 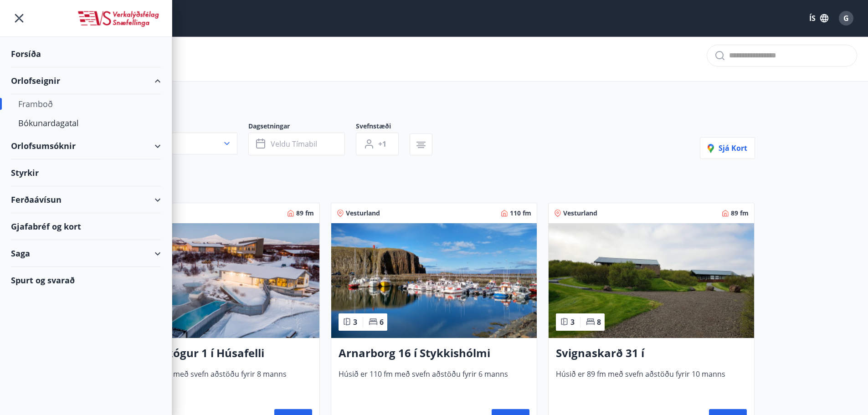 What do you see at coordinates (434, 384) in the screenshot?
I see `span: Húsið er 110 fm með svefn aðstöðu fyrir 6 manns` at bounding box center [434, 384].